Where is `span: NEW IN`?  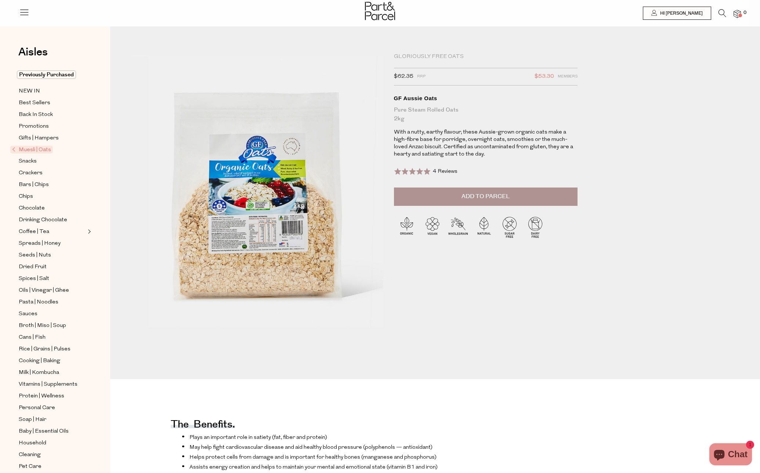 span: NEW IN is located at coordinates (29, 91).